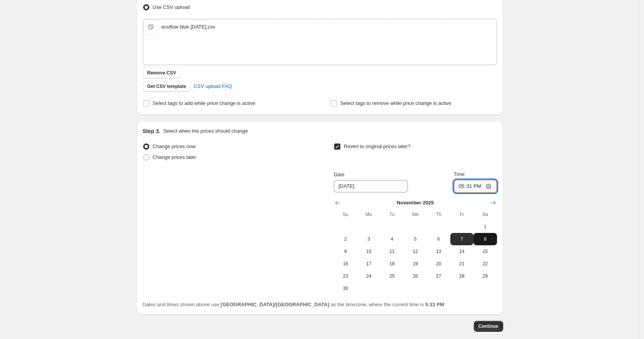 The width and height of the screenshot is (644, 339). What do you see at coordinates (345, 239) in the screenshot?
I see `span: 2` at bounding box center [345, 239].